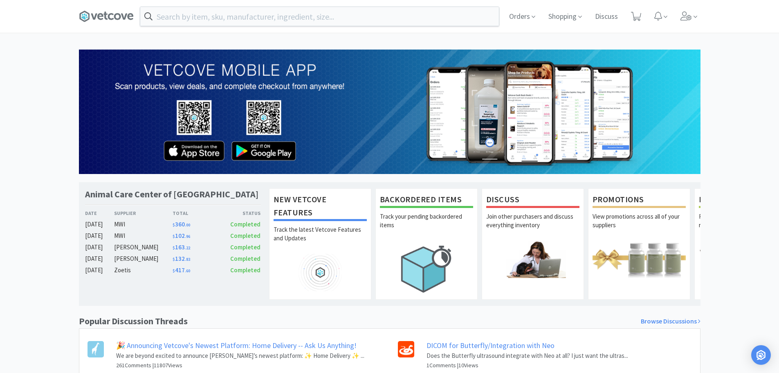 This screenshot has width=779, height=373. Describe the element at coordinates (533, 259) in the screenshot. I see `img: hero_discuss.png` at that location.